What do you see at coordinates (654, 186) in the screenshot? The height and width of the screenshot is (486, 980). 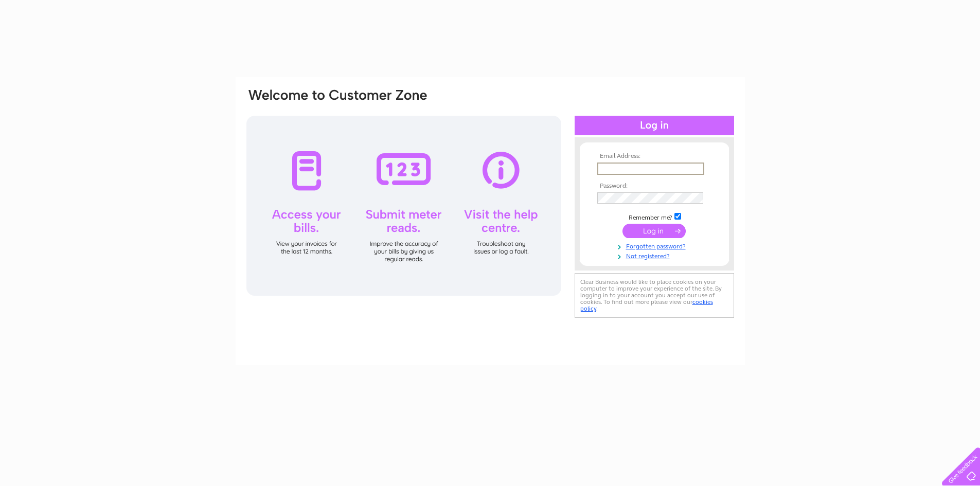 I see `th: Password:` at bounding box center [654, 186].